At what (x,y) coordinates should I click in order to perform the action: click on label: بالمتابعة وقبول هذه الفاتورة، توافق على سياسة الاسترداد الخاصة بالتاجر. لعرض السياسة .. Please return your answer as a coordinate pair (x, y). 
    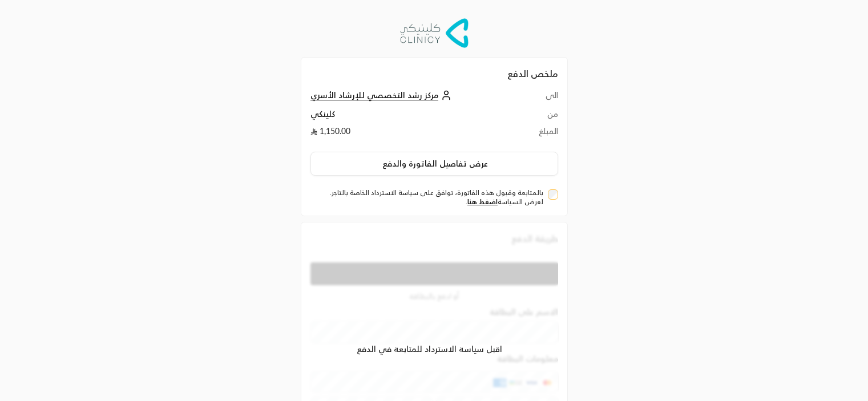
    Looking at the image, I should click on (429, 197).